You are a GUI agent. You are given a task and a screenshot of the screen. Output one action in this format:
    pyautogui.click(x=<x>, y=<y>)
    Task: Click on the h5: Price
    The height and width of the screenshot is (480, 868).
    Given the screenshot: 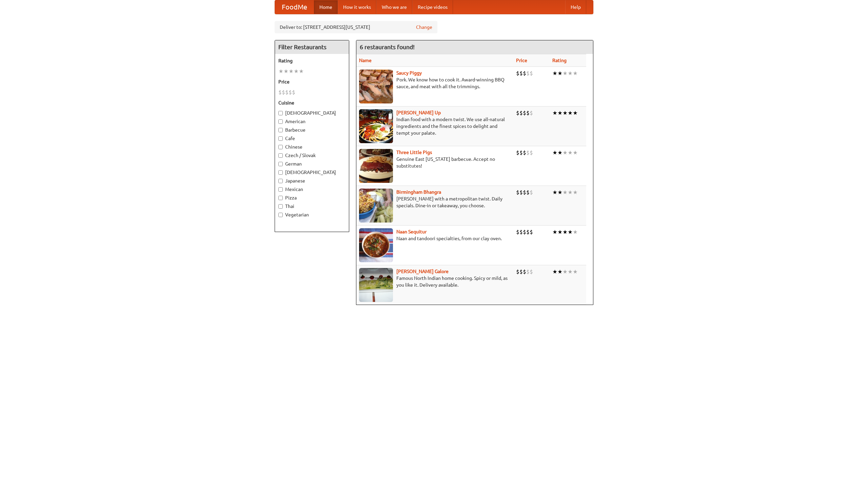 What is the action you would take?
    pyautogui.click(x=312, y=82)
    